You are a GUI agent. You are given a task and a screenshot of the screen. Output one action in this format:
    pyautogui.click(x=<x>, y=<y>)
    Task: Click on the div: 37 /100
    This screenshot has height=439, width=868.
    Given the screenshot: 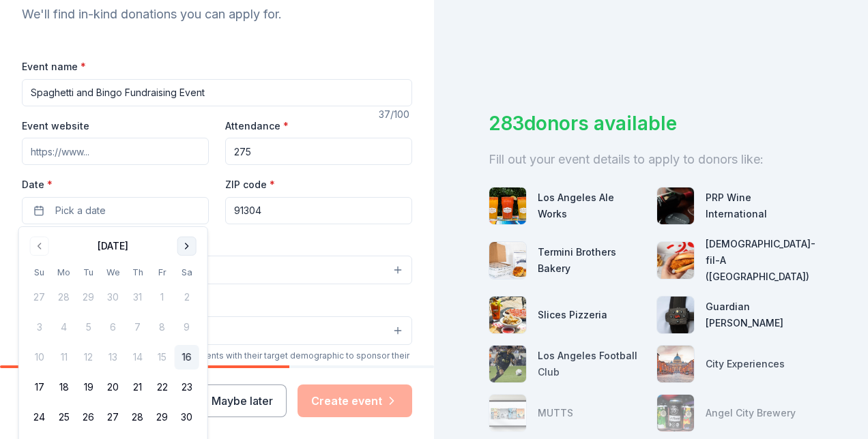 What is the action you would take?
    pyautogui.click(x=396, y=115)
    